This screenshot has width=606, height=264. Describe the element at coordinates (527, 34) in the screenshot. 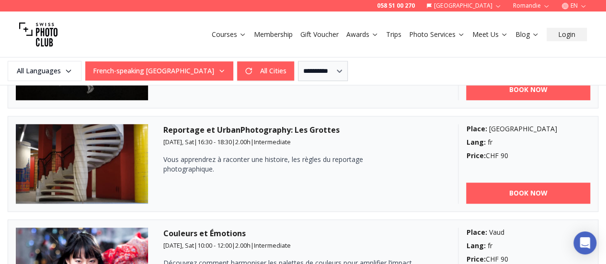

I see `a: Blog` at that location.